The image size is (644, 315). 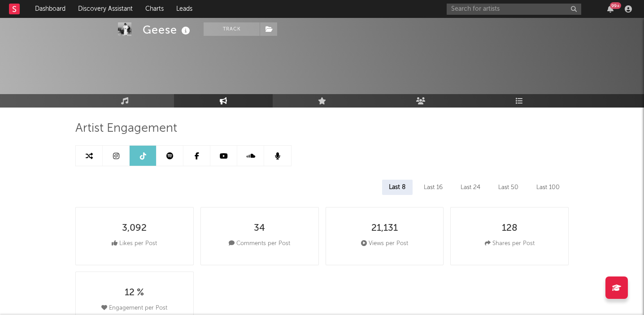 What do you see at coordinates (548, 187) in the screenshot?
I see `div: Last 100` at bounding box center [548, 187].